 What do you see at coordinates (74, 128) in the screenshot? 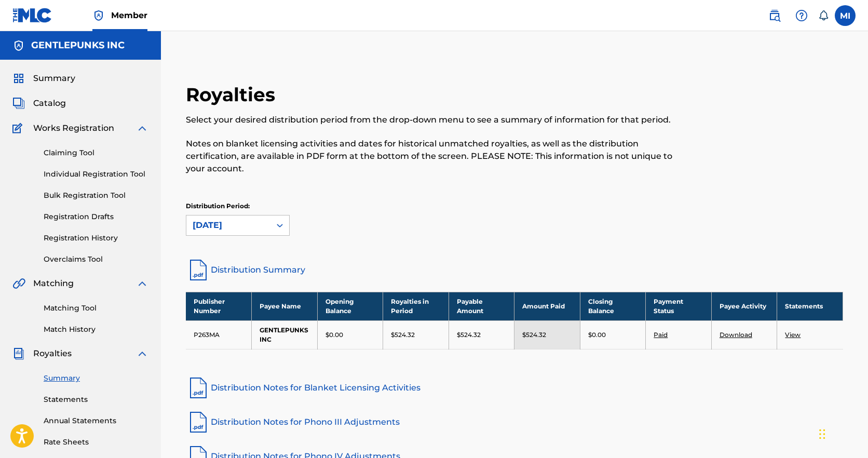
I see `span: Works Registration` at bounding box center [74, 128].